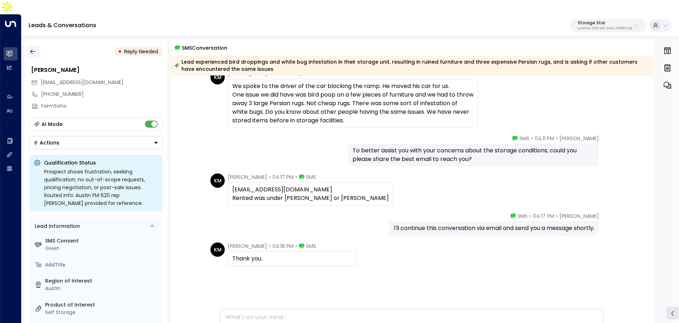 The height and width of the screenshot is (323, 679). I want to click on span: Reply Needed, so click(141, 52).